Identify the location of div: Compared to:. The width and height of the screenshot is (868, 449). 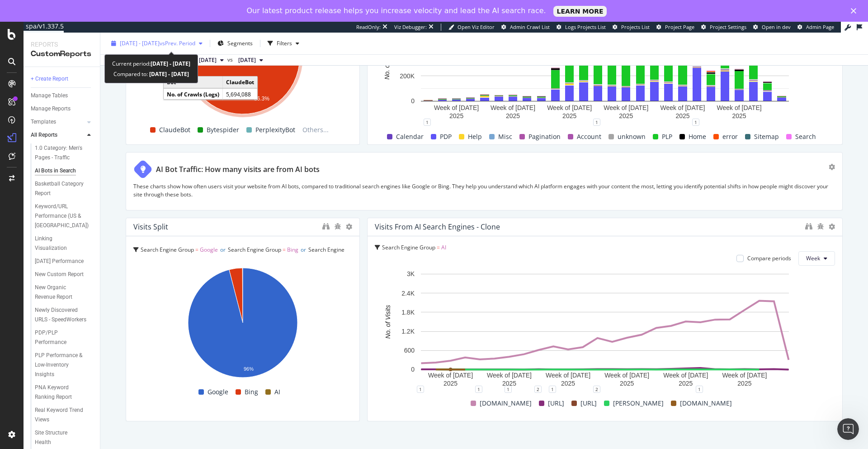
(151, 74).